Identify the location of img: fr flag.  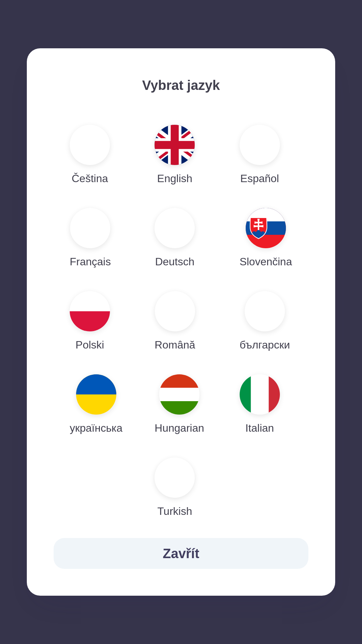
(90, 228).